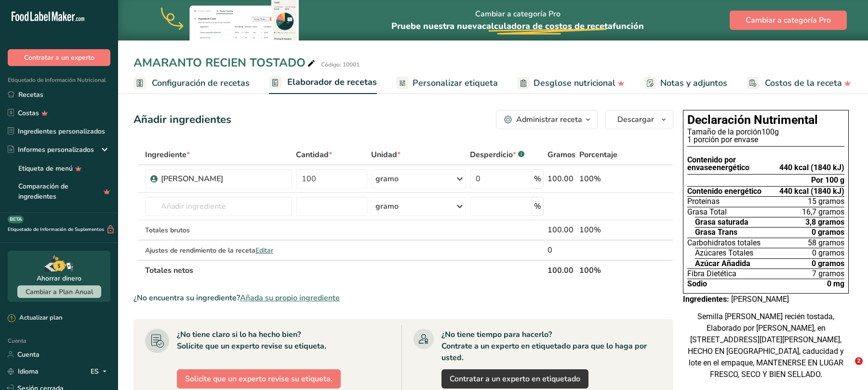 This screenshot has width=868, height=390. Describe the element at coordinates (56, 230) in the screenshot. I see `font: Etiquetado de Información de Suplementos` at that location.